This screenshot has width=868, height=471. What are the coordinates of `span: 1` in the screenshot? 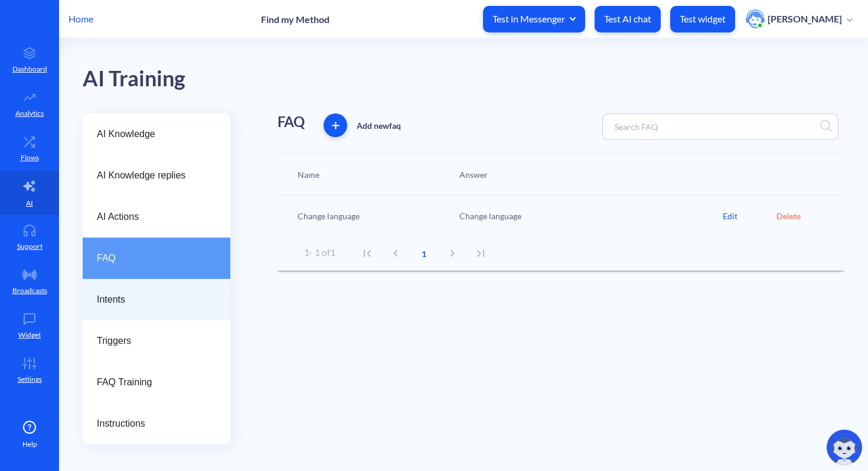 It's located at (424, 254).